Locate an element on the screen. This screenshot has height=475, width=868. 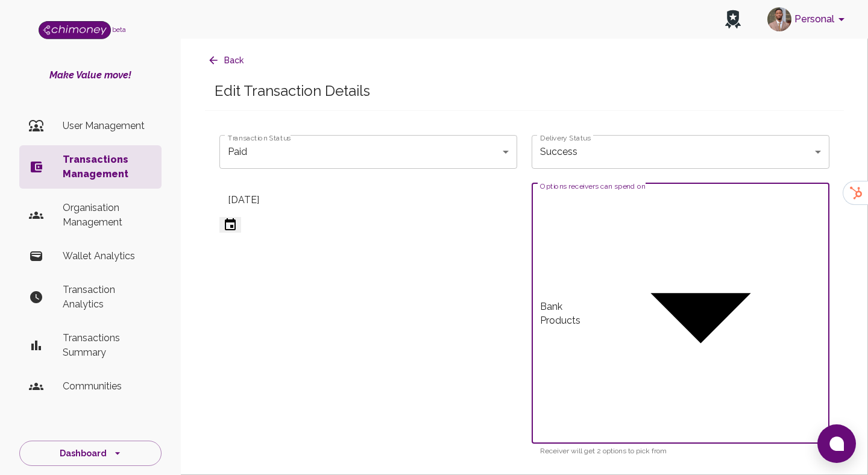
input: MM/DD/YYYY is located at coordinates (373, 200).